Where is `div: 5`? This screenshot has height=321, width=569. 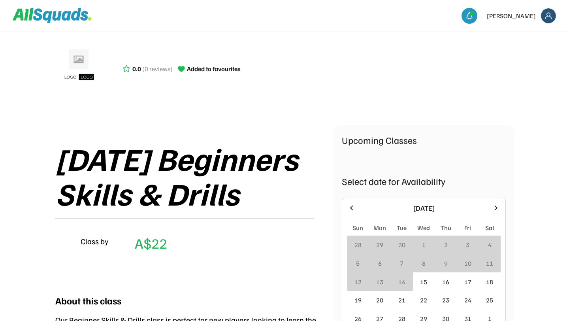
div: 5 is located at coordinates (358, 263).